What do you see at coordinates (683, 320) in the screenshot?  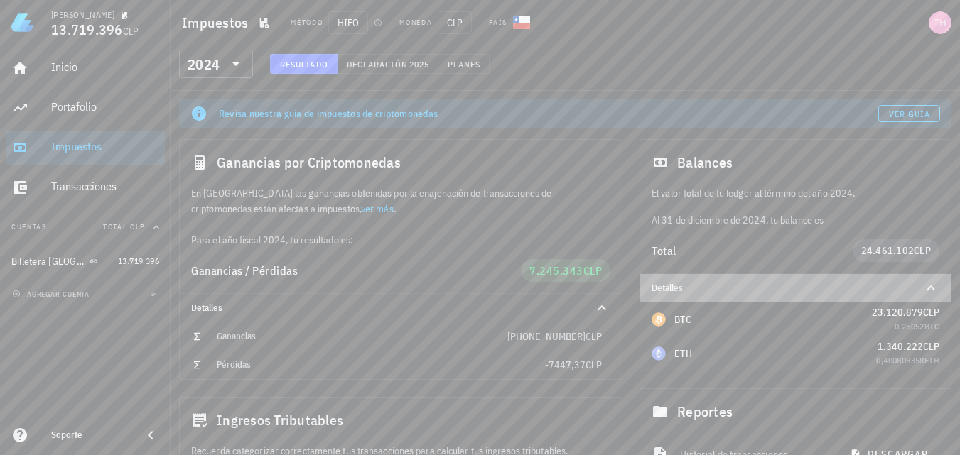 I see `div: BTC` at bounding box center [683, 320].